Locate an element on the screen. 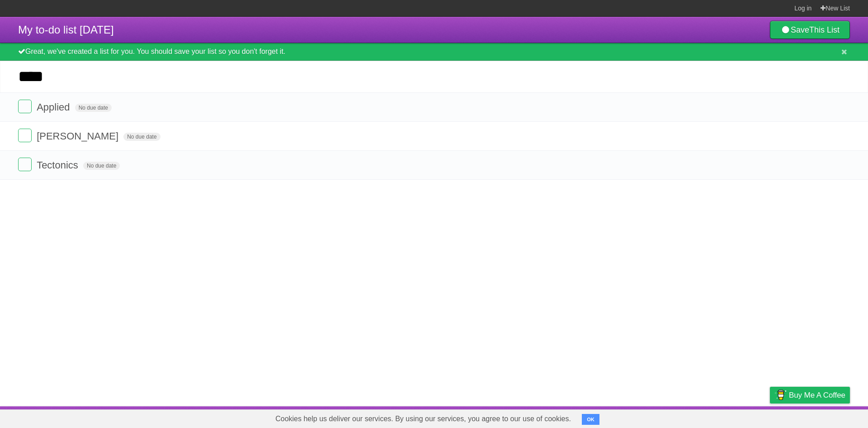 Image resolution: width=868 pixels, height=428 pixels. a: SaveThis List is located at coordinates (810, 30).